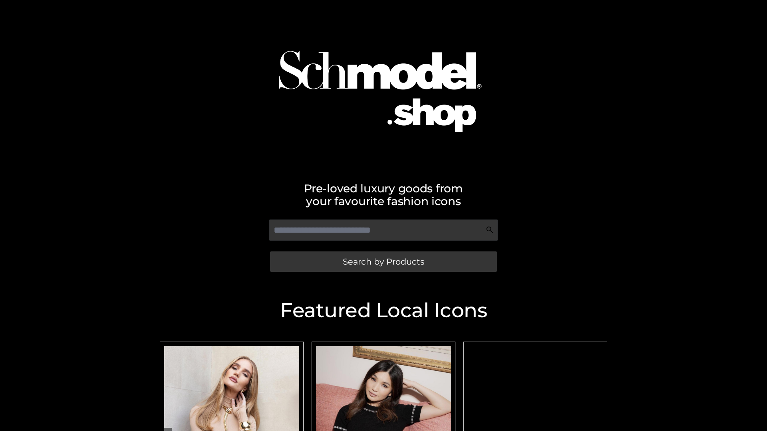 Image resolution: width=767 pixels, height=431 pixels. What do you see at coordinates (490, 230) in the screenshot?
I see `img: Search Icon` at bounding box center [490, 230].